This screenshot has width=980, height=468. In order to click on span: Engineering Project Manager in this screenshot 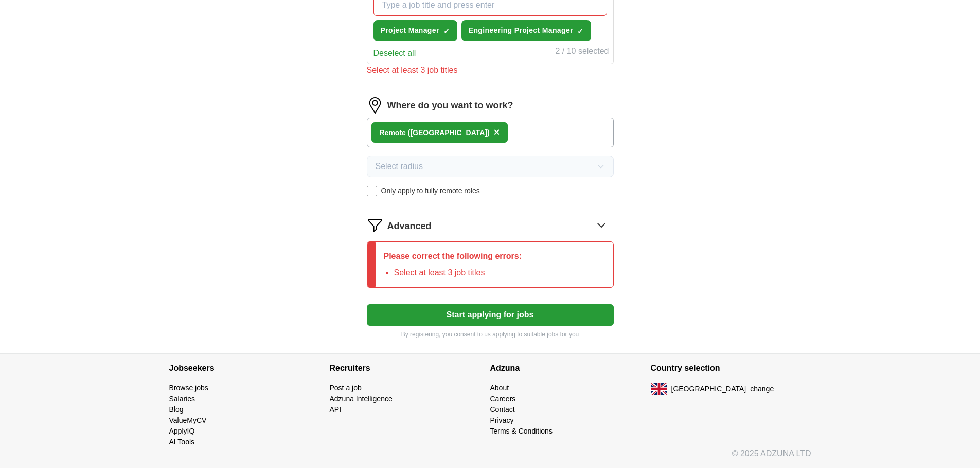, I will do `click(521, 31)`.